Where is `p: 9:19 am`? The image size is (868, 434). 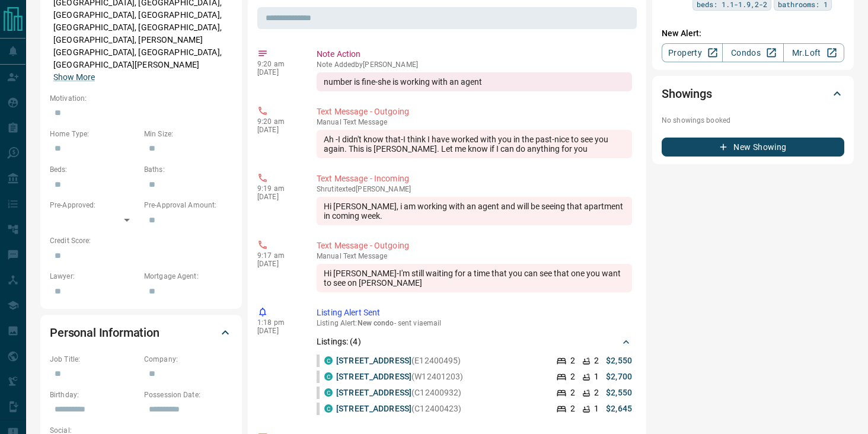
p: 9:19 am is located at coordinates (278, 189).